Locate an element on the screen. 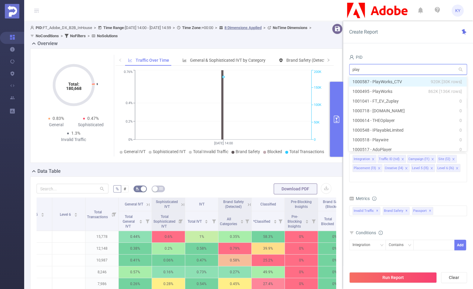  p: 25.2% is located at coordinates (268, 260).